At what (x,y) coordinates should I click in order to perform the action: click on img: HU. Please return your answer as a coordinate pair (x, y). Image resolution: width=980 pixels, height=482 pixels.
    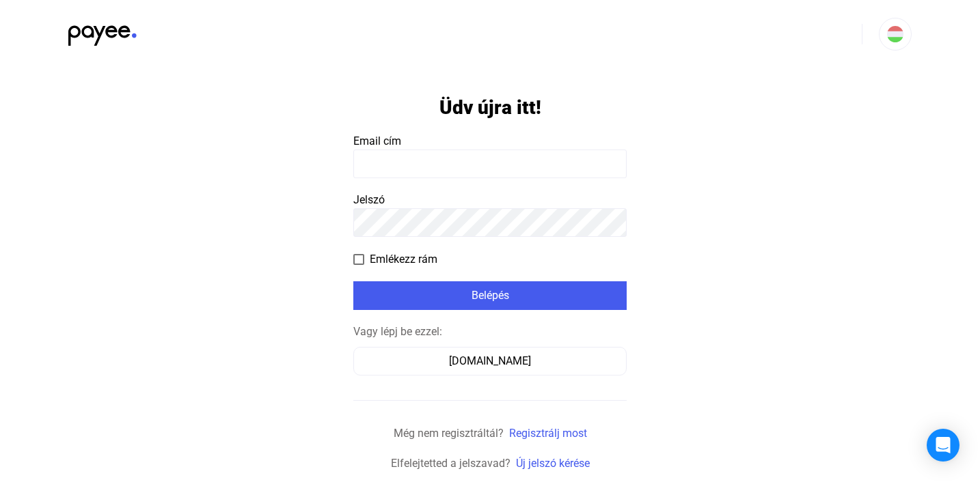
    Looking at the image, I should click on (895, 34).